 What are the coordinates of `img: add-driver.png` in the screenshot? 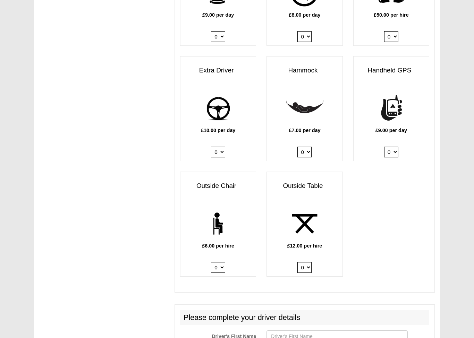 It's located at (218, 108).